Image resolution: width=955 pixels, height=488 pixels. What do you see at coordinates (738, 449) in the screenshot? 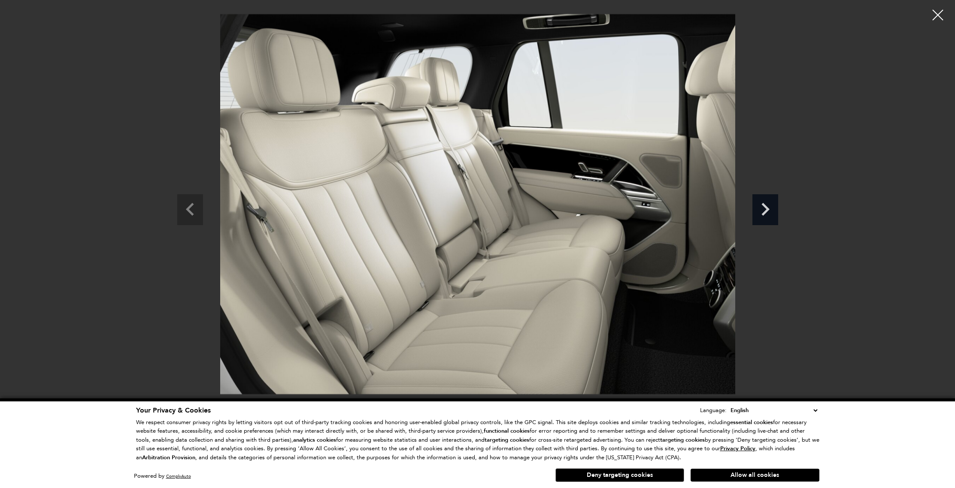
I see `u: Privacy Policy` at bounding box center [738, 449].